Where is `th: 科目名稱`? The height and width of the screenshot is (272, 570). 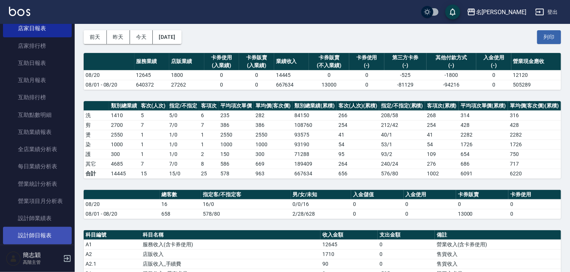
th: 科目名稱 is located at coordinates (230, 235).